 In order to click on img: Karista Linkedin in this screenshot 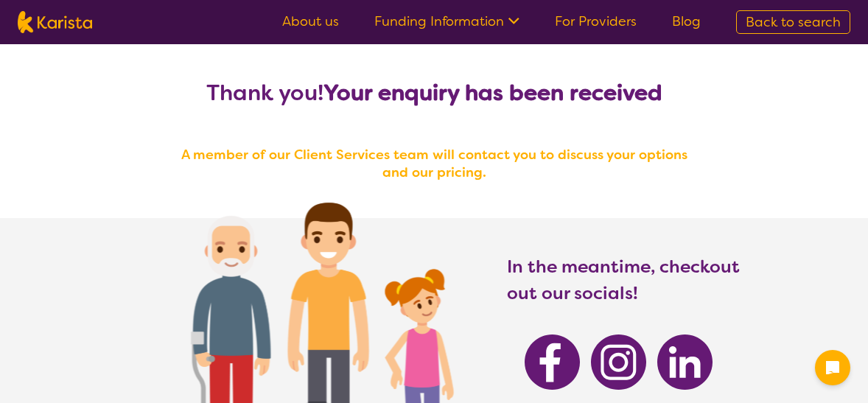, I will do `click(684, 362)`.